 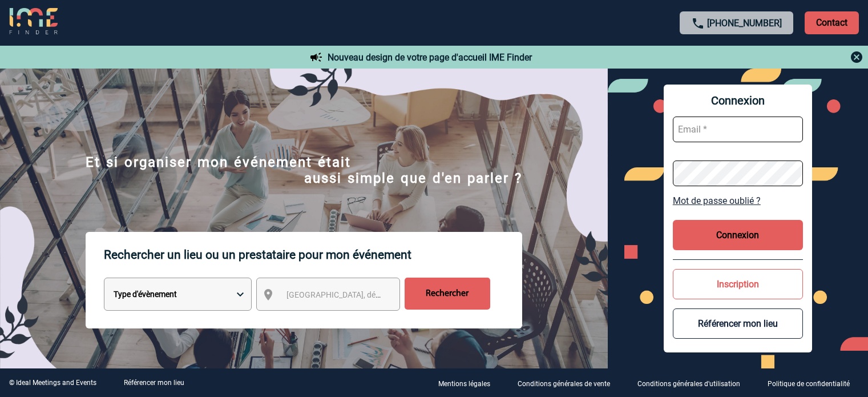 I want to click on a: Mentions légales, so click(x=468, y=382).